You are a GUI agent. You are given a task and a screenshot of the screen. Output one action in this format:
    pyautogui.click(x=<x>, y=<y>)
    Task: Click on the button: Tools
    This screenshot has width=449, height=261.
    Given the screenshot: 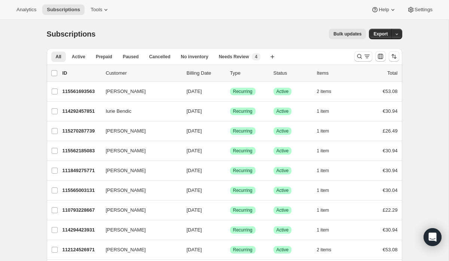 What is the action you would take?
    pyautogui.click(x=100, y=10)
    